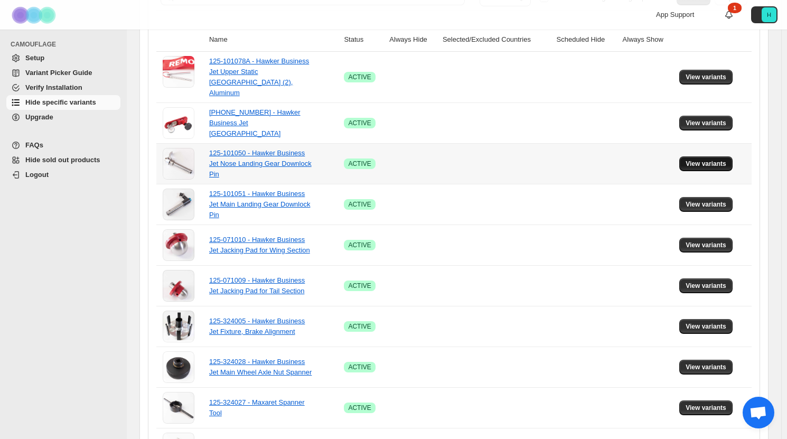 The height and width of the screenshot is (439, 787). Describe the element at coordinates (34, 145) in the screenshot. I see `span: FAQs` at that location.